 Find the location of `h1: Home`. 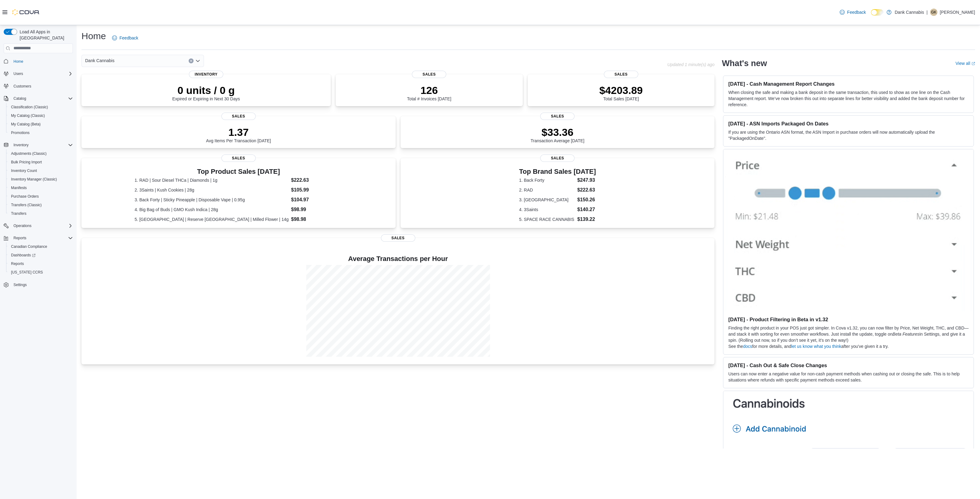

h1: Home is located at coordinates (94, 36).